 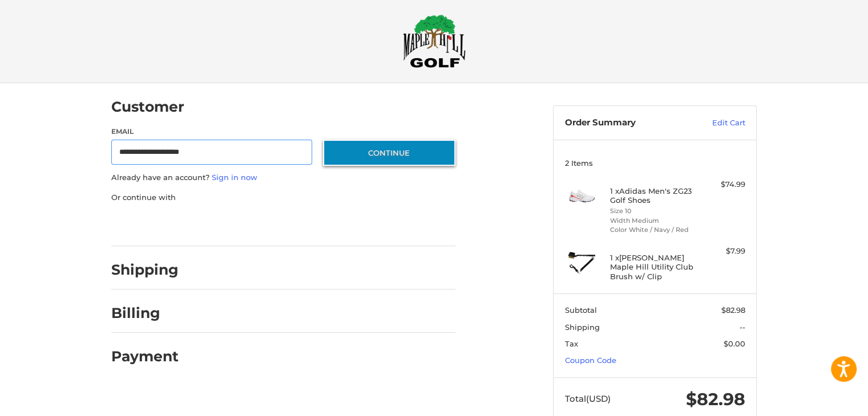 I want to click on a: Coupon Code, so click(x=591, y=361).